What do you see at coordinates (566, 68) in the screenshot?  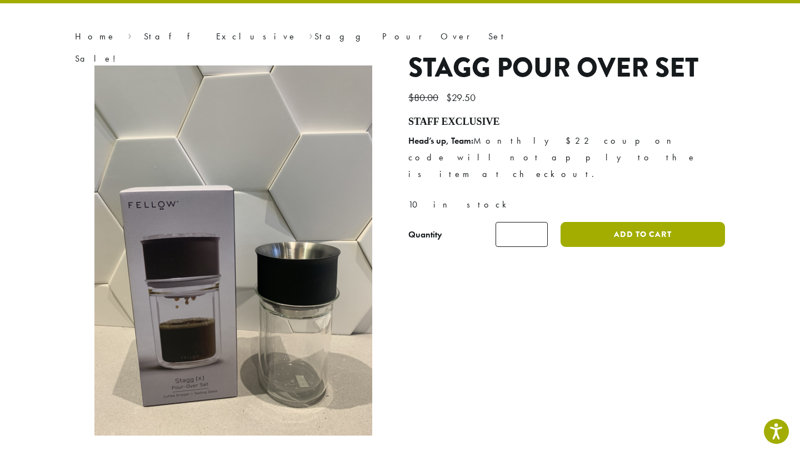 I see `h1: Stagg Pour Over Set` at bounding box center [566, 68].